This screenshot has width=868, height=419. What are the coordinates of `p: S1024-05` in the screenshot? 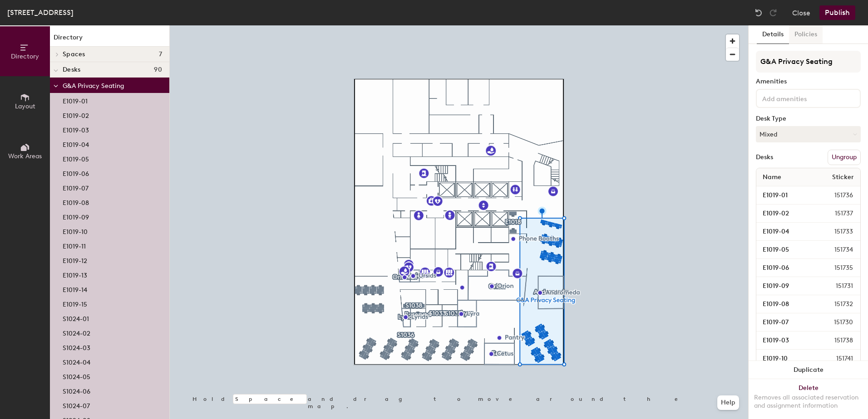 It's located at (77, 376).